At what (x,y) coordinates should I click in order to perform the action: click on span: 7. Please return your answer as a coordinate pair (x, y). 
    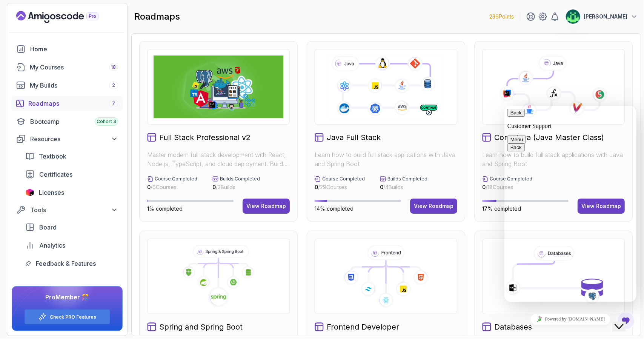
    Looking at the image, I should click on (114, 104).